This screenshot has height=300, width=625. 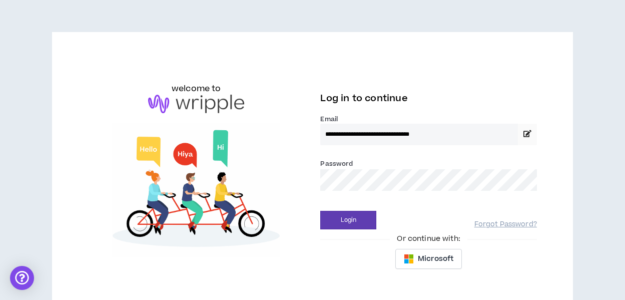 I want to click on span: Log in to continue, so click(x=364, y=98).